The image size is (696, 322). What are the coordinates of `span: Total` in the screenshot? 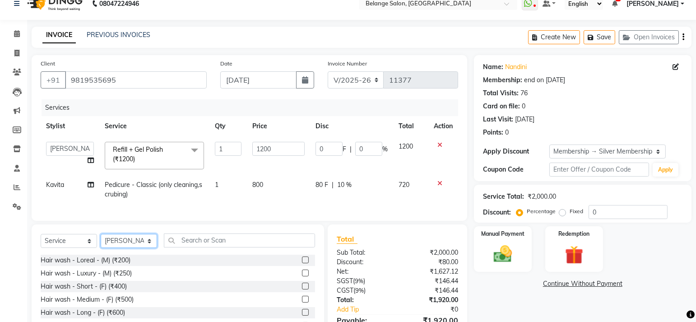 It's located at (347, 239).